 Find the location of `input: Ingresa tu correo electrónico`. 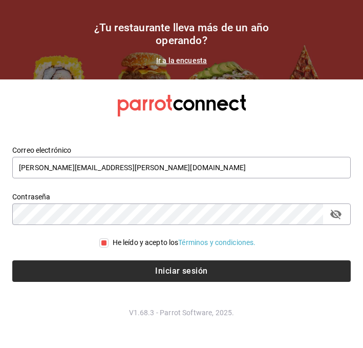

input: Ingresa tu correo electrónico is located at coordinates (181, 167).